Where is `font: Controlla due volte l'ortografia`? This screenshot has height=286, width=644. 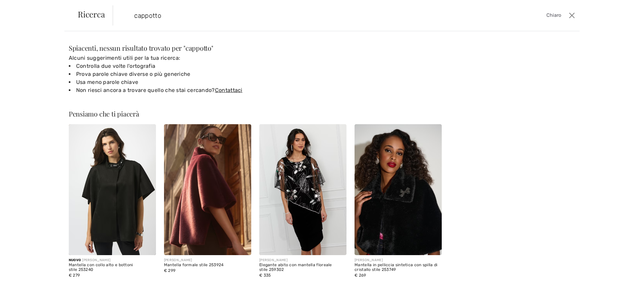 font: Controlla due volte l'ortografia is located at coordinates (116, 66).